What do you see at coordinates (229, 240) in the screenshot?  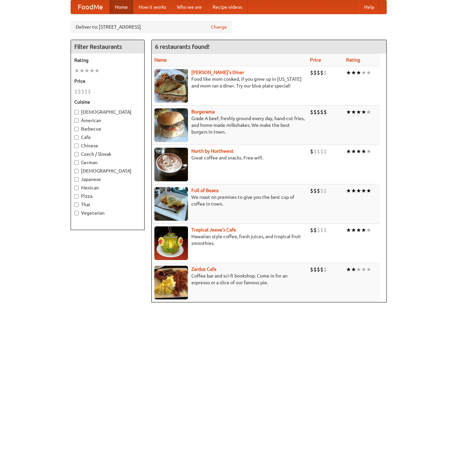 I see `p: Hawaiian style coffee, fresh juices, and tropical fruit smoothies.` at bounding box center [229, 240].